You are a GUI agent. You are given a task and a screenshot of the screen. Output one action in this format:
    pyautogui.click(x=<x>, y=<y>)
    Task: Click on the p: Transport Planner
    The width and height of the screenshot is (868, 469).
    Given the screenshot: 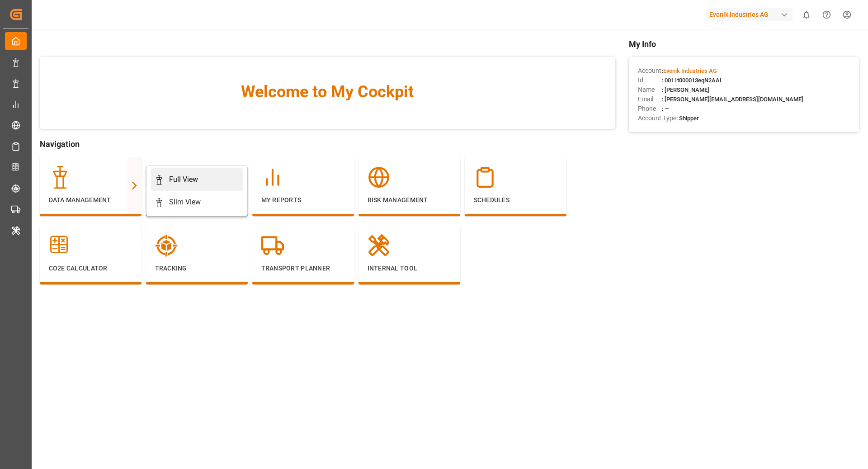 What is the action you would take?
    pyautogui.click(x=303, y=268)
    